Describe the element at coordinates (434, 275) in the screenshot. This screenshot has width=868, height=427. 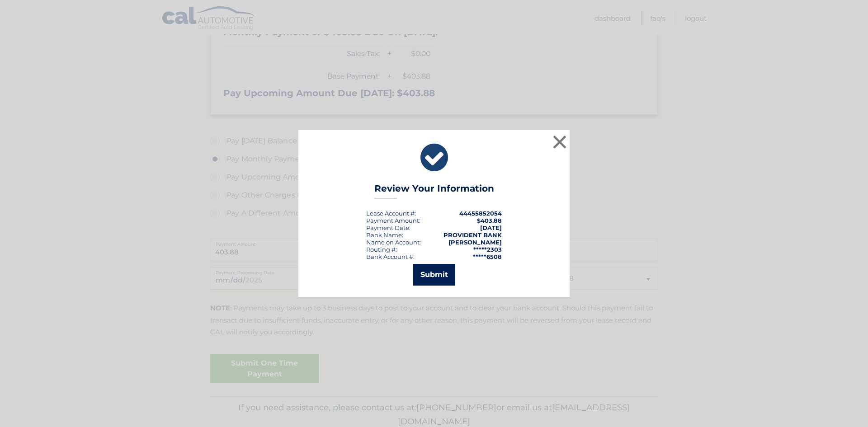
I see `button: Submit` at that location.